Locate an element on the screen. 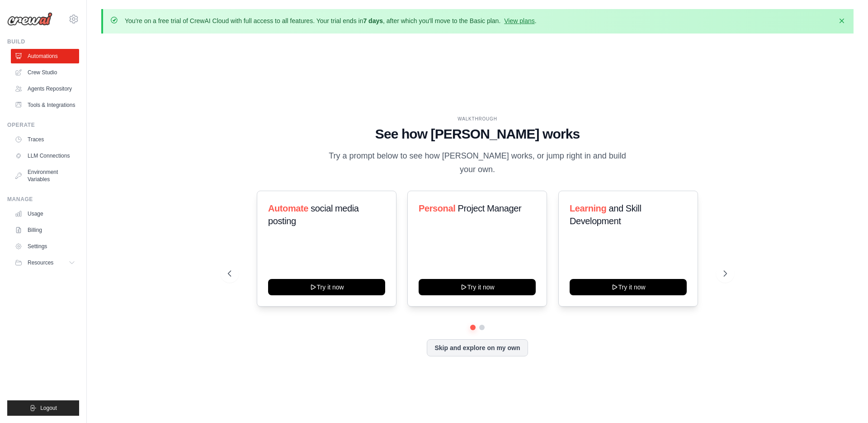 This screenshot has width=868, height=423. a: Tools & Integrations is located at coordinates (45, 105).